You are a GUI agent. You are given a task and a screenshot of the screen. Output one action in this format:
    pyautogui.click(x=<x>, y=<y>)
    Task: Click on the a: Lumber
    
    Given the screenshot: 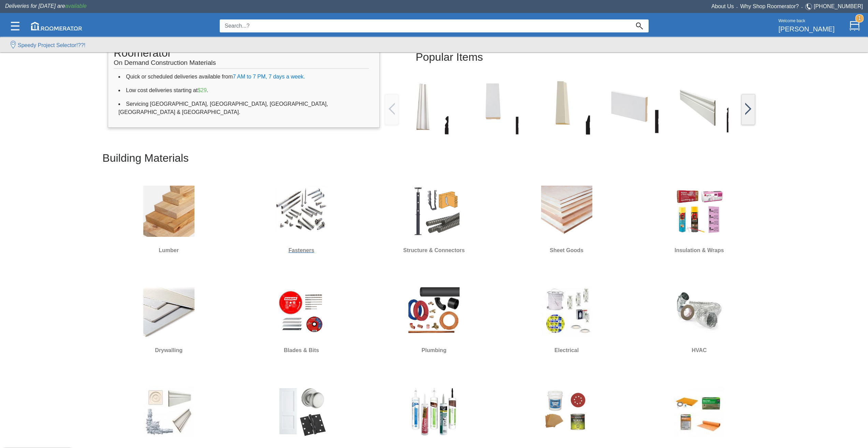 What is the action you would take?
    pyautogui.click(x=169, y=219)
    